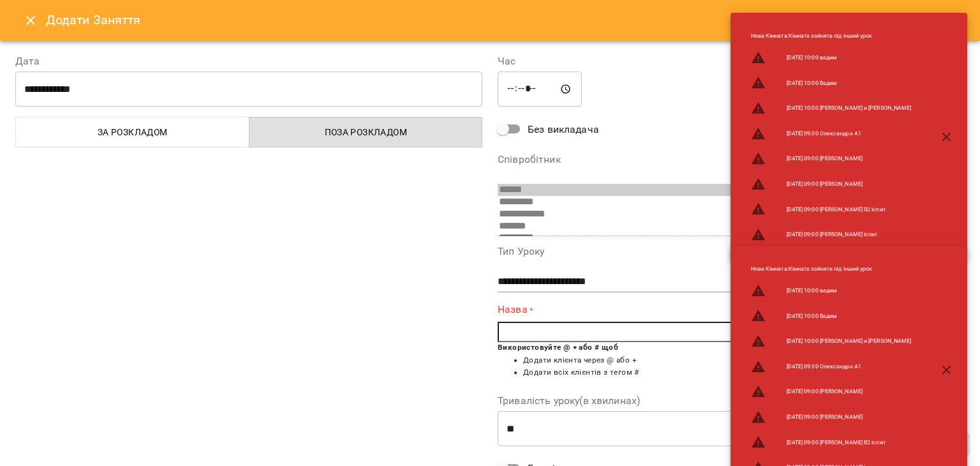 The height and width of the screenshot is (466, 980). I want to click on label: Співробітник, so click(731, 159).